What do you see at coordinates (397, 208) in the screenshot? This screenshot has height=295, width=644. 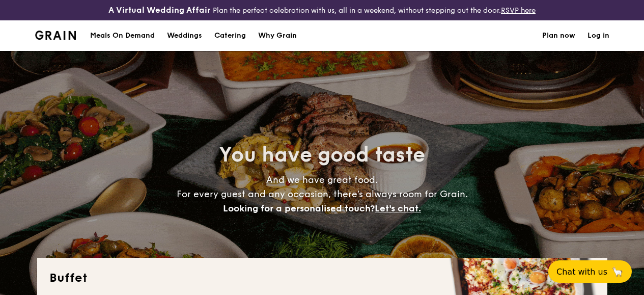 I see `span: Let's chat.` at bounding box center [397, 208].